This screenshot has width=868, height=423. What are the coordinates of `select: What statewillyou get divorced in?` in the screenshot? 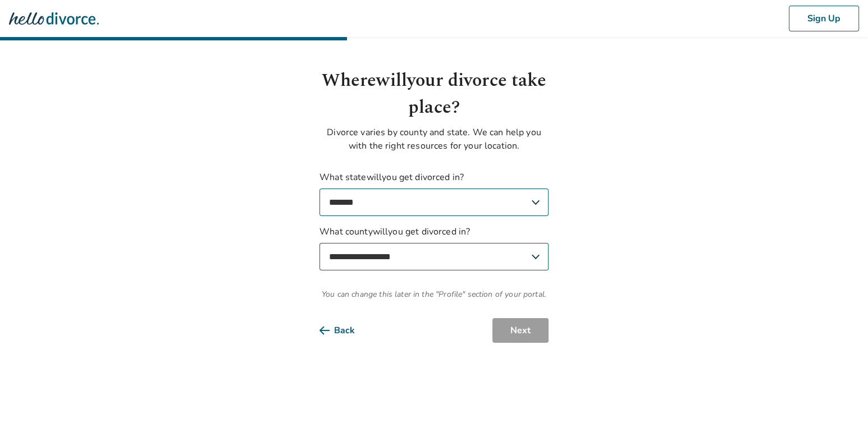 It's located at (434, 202).